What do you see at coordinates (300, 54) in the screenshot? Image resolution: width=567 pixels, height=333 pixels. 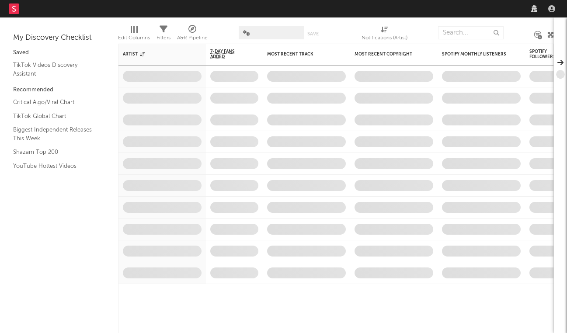 I see `div: Most Recent Track` at bounding box center [300, 54].